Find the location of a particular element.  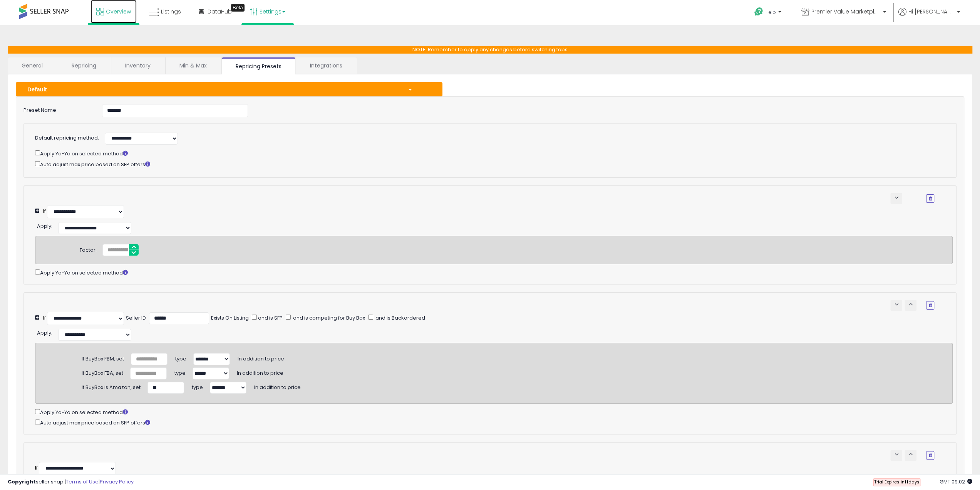

div: Factor: is located at coordinates (89, 249).